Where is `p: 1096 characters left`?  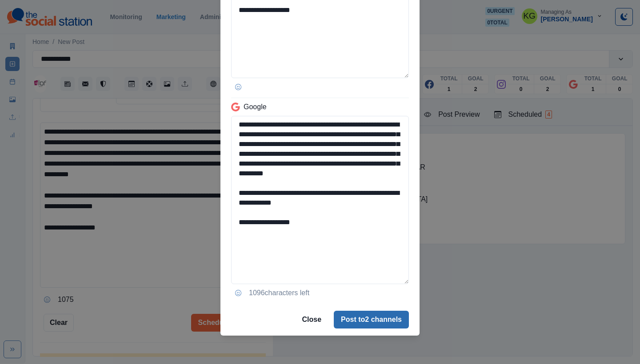 p: 1096 characters left is located at coordinates (279, 293).